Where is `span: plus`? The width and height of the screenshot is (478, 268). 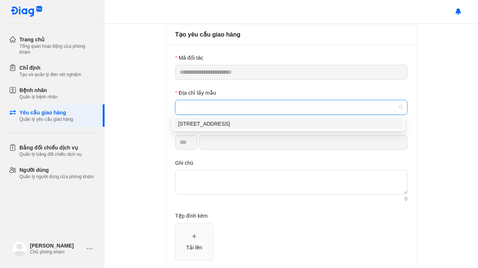
span: plus is located at coordinates (194, 237).